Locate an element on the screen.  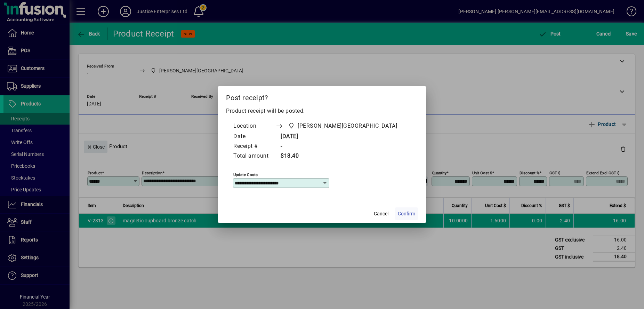
button: Confirm is located at coordinates (407, 214).